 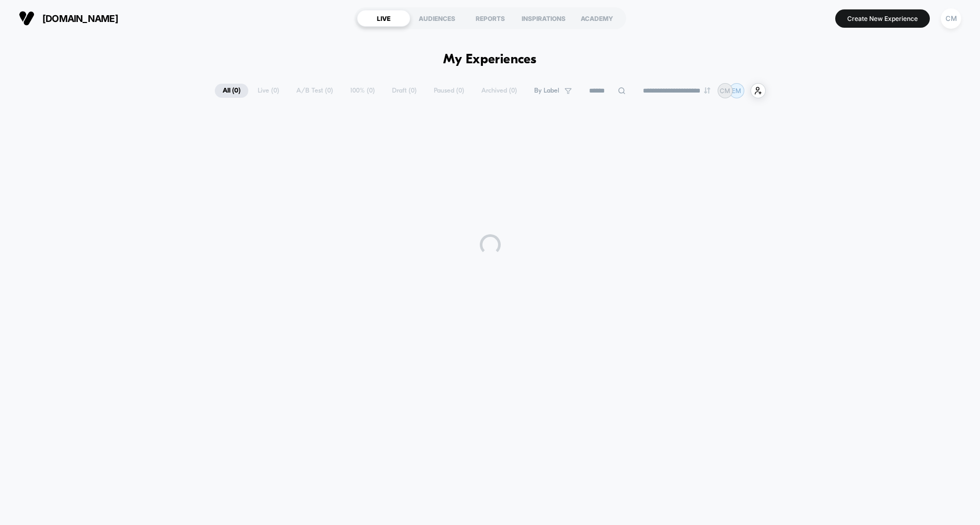 I want to click on div: LIVE, so click(x=384, y=19).